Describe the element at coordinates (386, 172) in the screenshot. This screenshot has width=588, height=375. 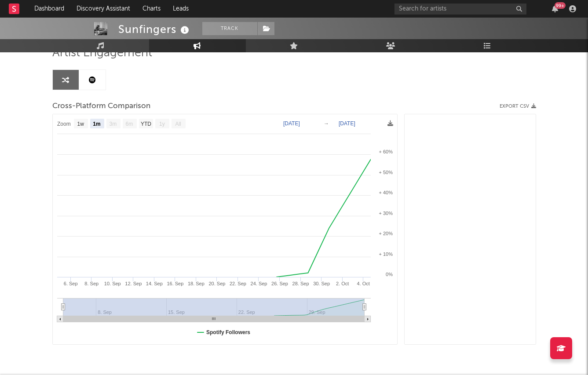
I see `text: + 50%` at that location.